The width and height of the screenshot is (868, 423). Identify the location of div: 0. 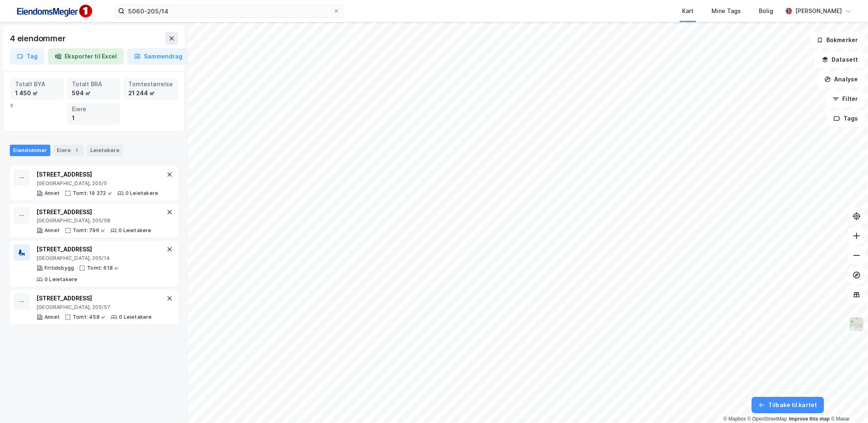
(94, 101).